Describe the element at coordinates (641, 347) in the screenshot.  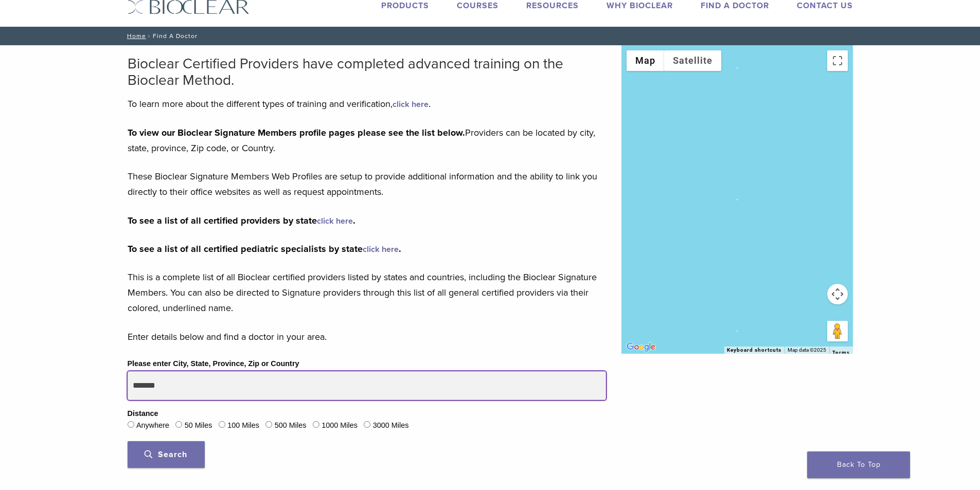
I see `a: Open this area in Google Maps (opens a new window)` at that location.